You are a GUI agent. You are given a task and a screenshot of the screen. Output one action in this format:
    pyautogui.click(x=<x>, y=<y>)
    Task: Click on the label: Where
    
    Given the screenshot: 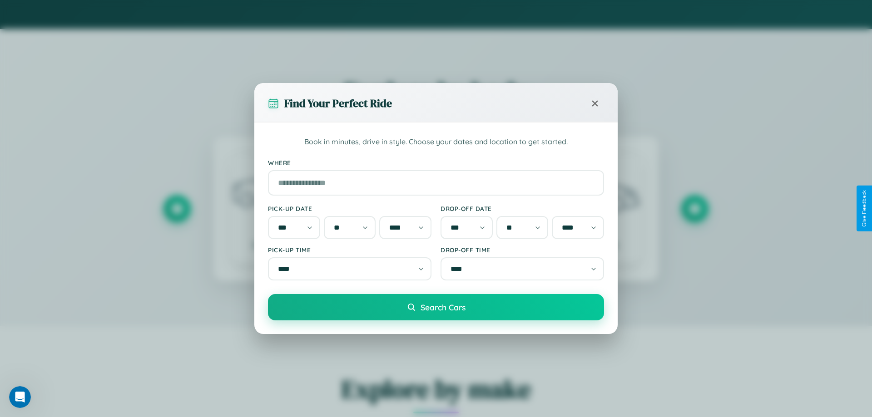 What is the action you would take?
    pyautogui.click(x=436, y=163)
    